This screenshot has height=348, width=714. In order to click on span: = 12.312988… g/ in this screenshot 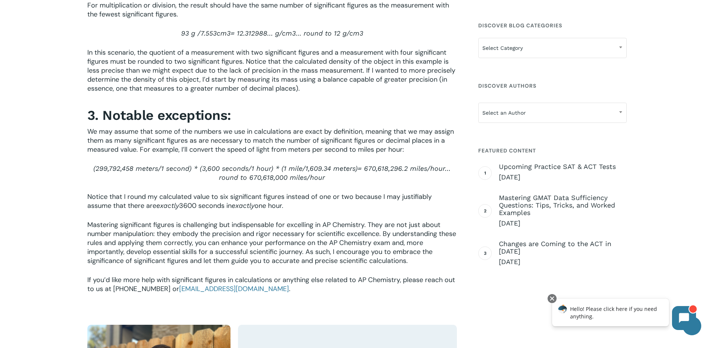, I will do `click(256, 33)`.